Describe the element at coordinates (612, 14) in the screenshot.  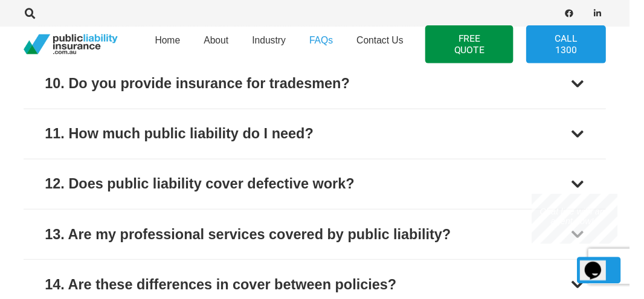
I see `a: LinkedIn` at that location.